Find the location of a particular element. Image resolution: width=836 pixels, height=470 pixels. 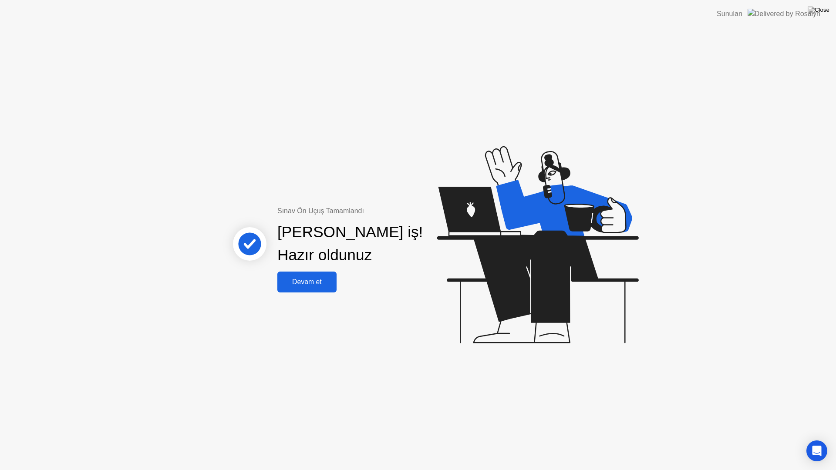

div: Open Intercom Messenger is located at coordinates (817, 451).